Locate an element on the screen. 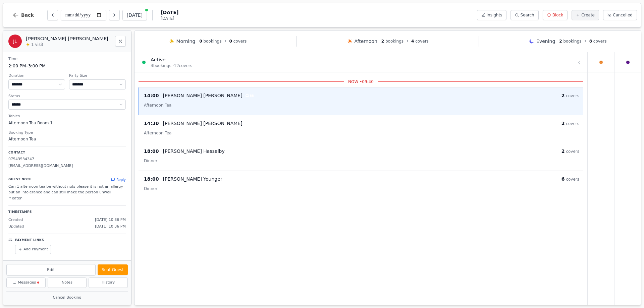  span: 8 is located at coordinates (591, 41).